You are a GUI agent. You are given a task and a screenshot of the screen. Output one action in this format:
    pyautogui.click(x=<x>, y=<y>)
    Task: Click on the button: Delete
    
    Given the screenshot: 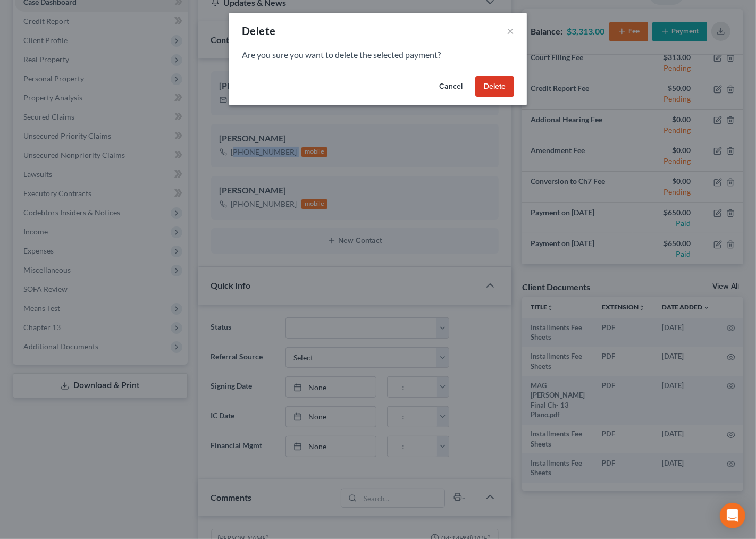 What is the action you would take?
    pyautogui.click(x=494, y=87)
    